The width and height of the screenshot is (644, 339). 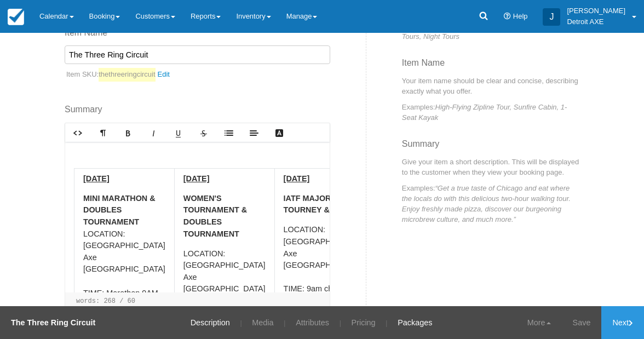 What do you see at coordinates (197, 109) in the screenshot?
I see `label: Summary` at bounding box center [197, 109].